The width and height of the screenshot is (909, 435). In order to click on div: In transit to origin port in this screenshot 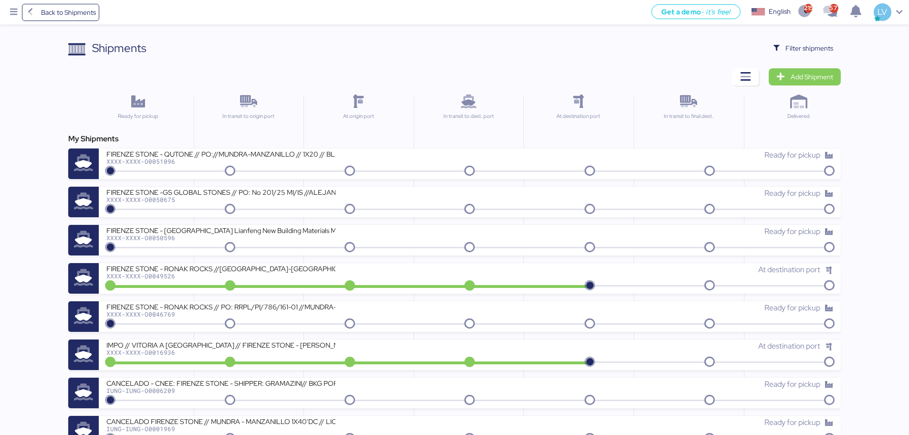, I will do `click(249, 116)`.